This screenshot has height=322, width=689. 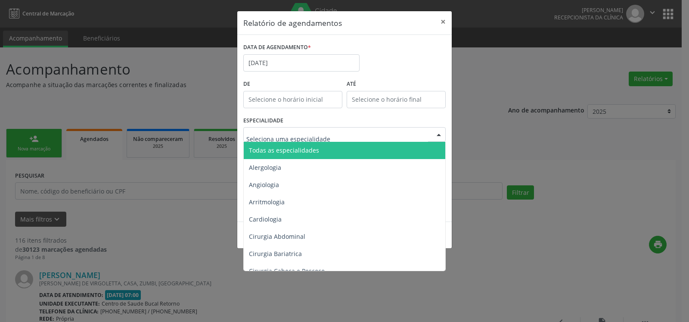 I want to click on input: Selecione o horário final, so click(x=396, y=100).